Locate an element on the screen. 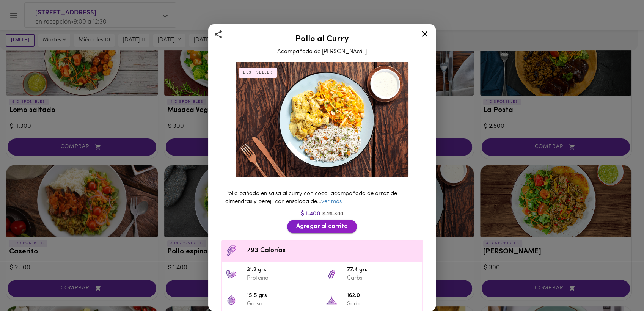 Image resolution: width=644 pixels, height=311 pixels. img: 15.5 grs Grasa is located at coordinates (231, 300).